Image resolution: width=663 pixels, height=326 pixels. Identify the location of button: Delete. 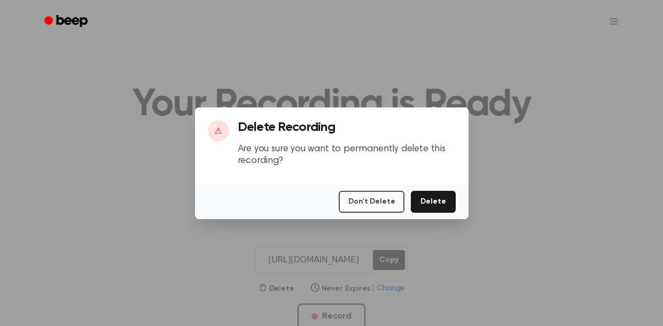
(433, 202).